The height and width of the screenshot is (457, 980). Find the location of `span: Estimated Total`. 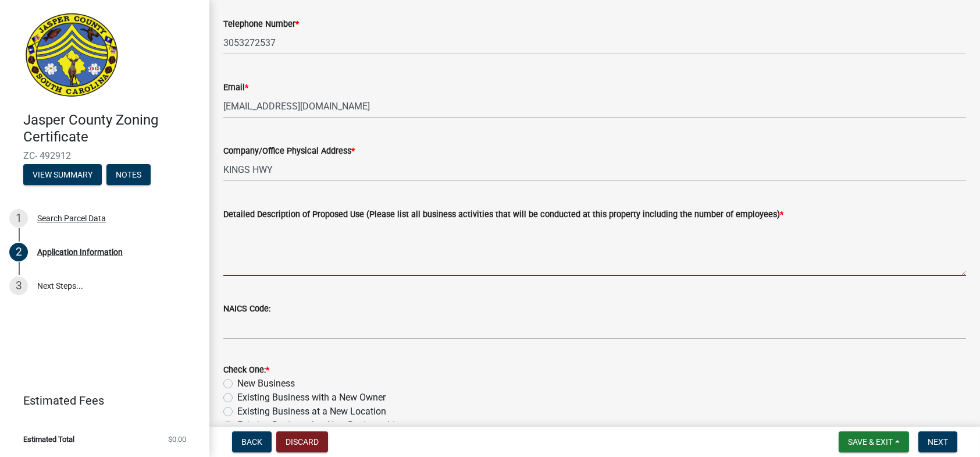

span: Estimated Total is located at coordinates (49, 438).